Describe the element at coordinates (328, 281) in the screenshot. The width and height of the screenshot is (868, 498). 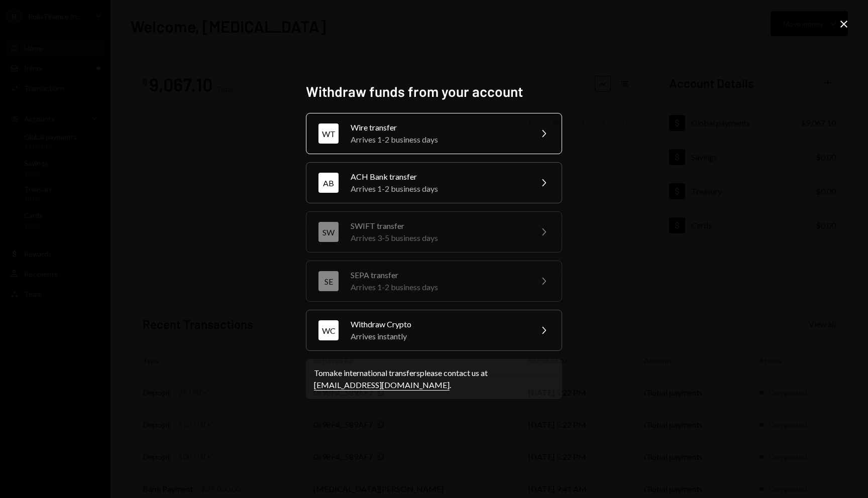
I see `div: SE` at that location.